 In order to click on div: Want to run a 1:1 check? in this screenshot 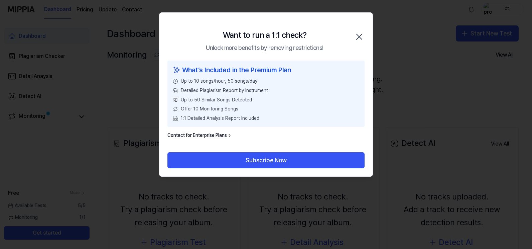, I will do `click(265, 35)`.